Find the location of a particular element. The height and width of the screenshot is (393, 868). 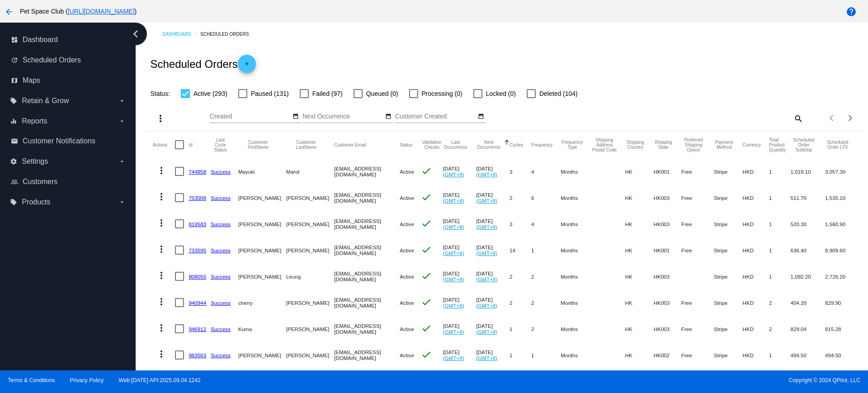

span: Reports is located at coordinates (35, 121).